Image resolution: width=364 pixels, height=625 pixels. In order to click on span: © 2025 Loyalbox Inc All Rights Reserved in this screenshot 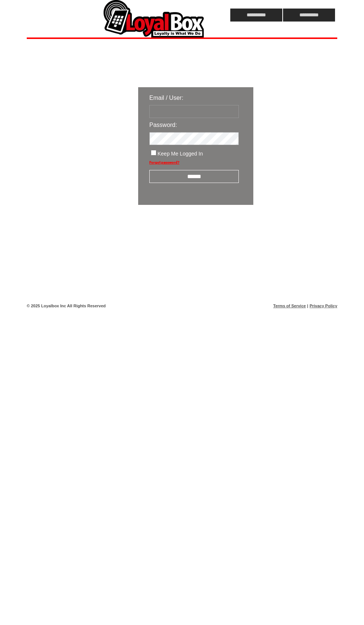, I will do `click(66, 306)`.